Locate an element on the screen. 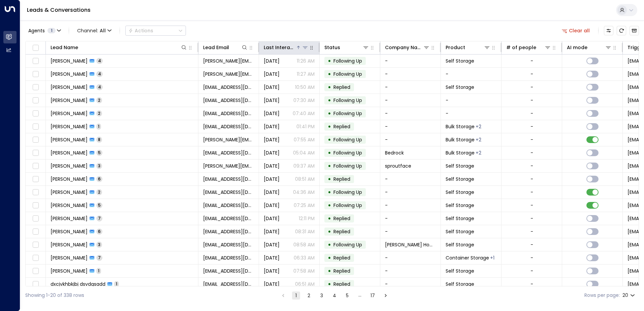 The width and height of the screenshot is (644, 311). button: Archived Leads is located at coordinates (634, 30).